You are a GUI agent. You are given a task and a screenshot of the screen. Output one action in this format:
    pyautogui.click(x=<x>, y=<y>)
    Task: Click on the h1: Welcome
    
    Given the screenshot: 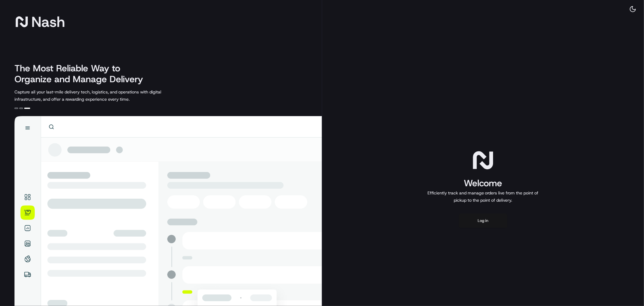 What is the action you would take?
    pyautogui.click(x=483, y=183)
    